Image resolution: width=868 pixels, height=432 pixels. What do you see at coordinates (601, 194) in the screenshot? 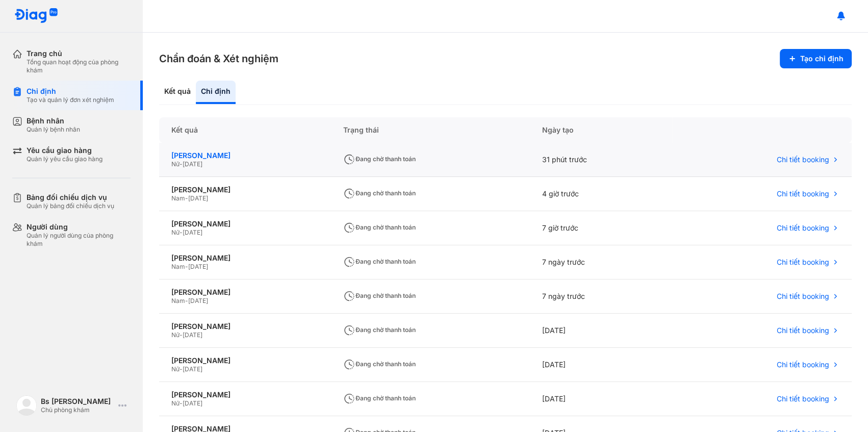
I see `div: 4 giờ trước` at bounding box center [601, 194].